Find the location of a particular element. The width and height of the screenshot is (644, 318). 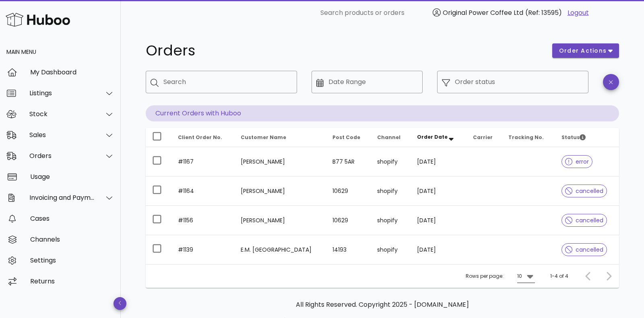

div: Usage is located at coordinates (72, 176).